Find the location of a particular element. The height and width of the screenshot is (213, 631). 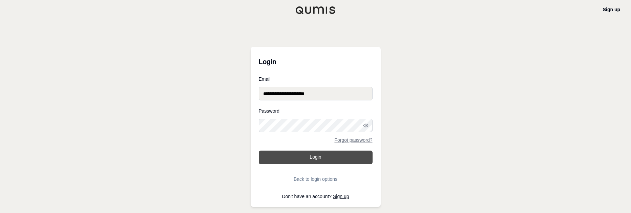

label: Email is located at coordinates (316, 79).